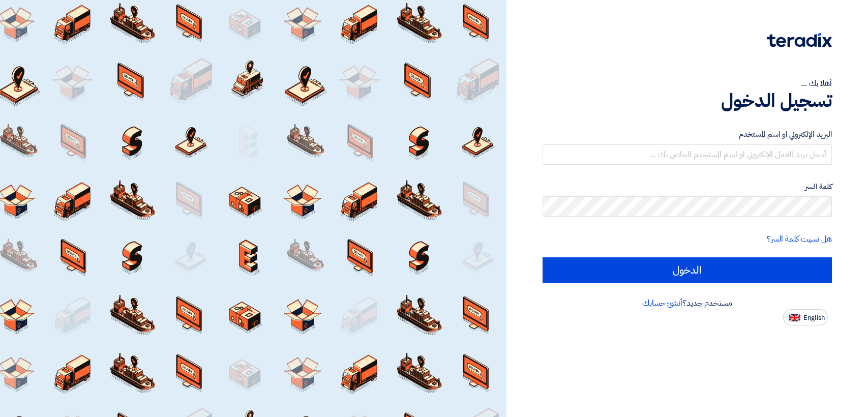  I want to click on label: البريد الإلكتروني او اسم المستخدم, so click(686, 134).